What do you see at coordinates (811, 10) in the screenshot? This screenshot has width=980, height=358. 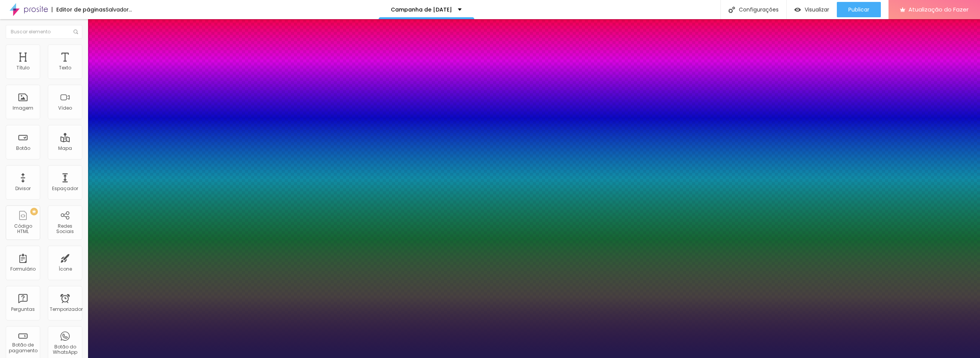 I see `button: Visualizar` at bounding box center [811, 10].